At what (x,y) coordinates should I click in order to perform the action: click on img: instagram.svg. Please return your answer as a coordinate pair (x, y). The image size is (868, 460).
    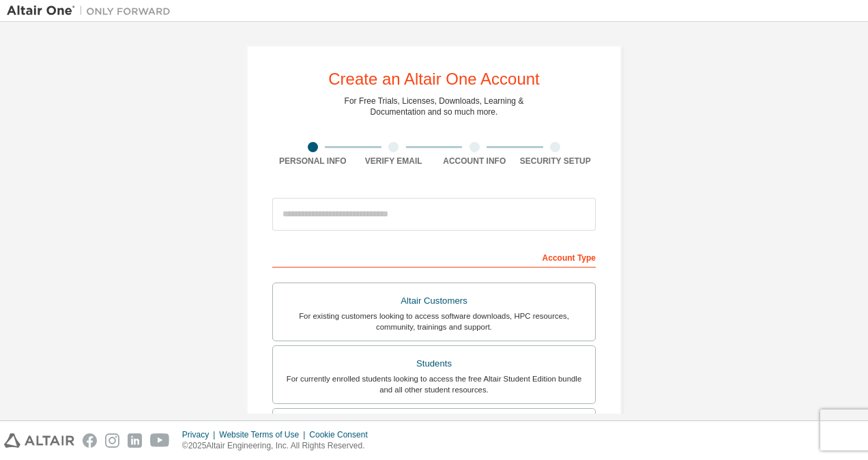
    Looking at the image, I should click on (112, 441).